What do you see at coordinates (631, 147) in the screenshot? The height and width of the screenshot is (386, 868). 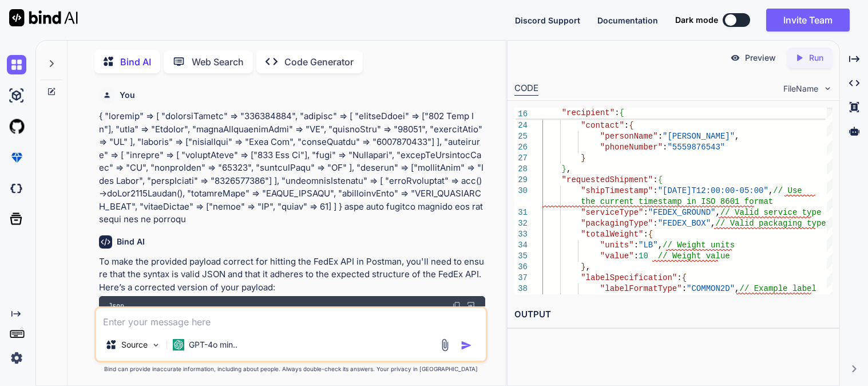 I see `span: "phoneNumber"` at bounding box center [631, 147].